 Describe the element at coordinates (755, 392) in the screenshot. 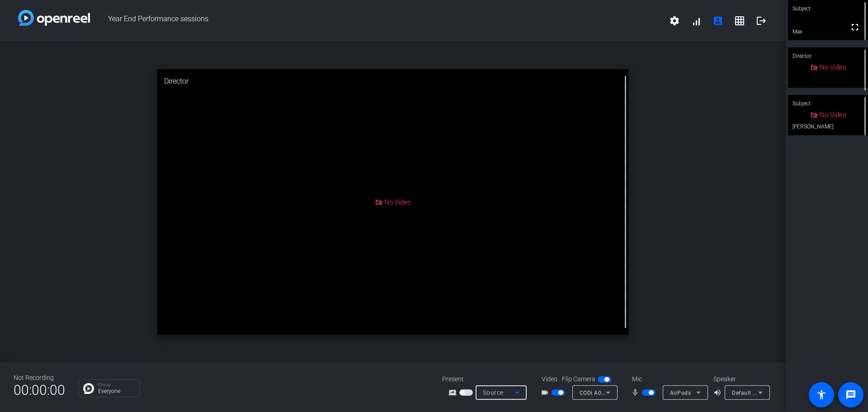

I see `span: Default - AirPods` at that location.